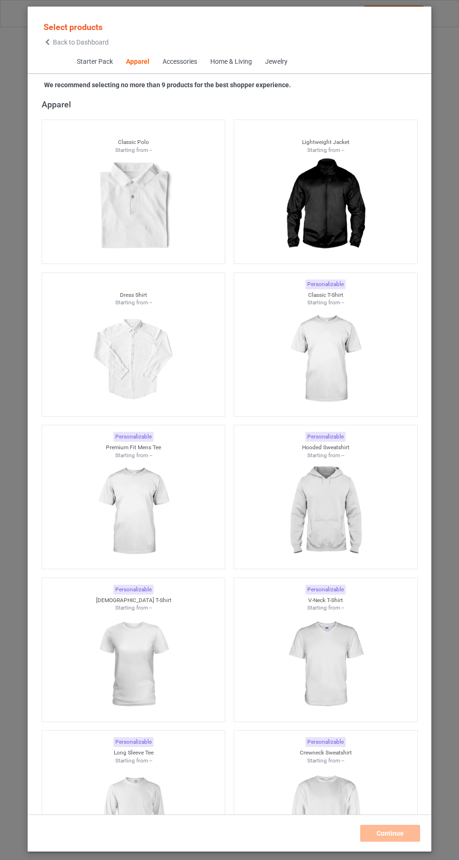 This screenshot has width=459, height=860. Describe the element at coordinates (134, 142) in the screenshot. I see `div: Classic Polo` at that location.